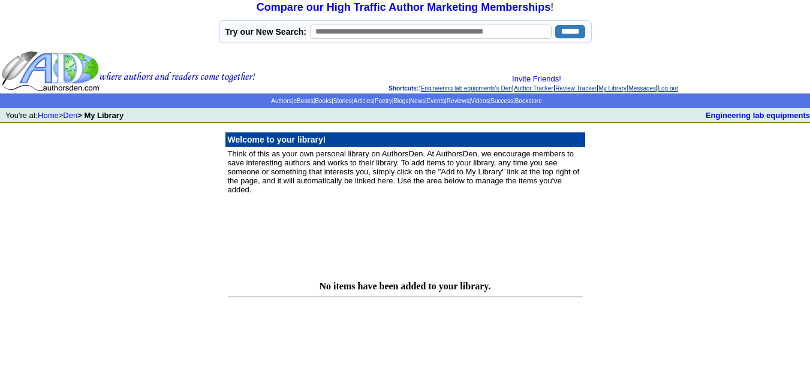 The width and height of the screenshot is (810, 384). I want to click on a: Success, so click(502, 101).